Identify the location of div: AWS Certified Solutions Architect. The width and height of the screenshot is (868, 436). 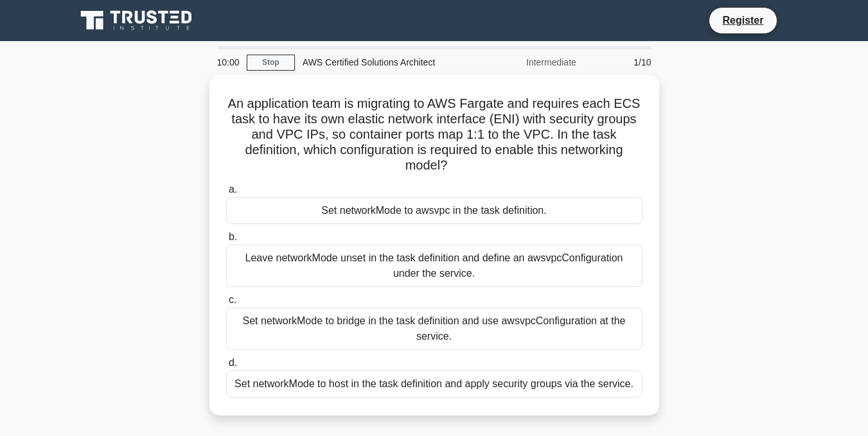
(383, 62).